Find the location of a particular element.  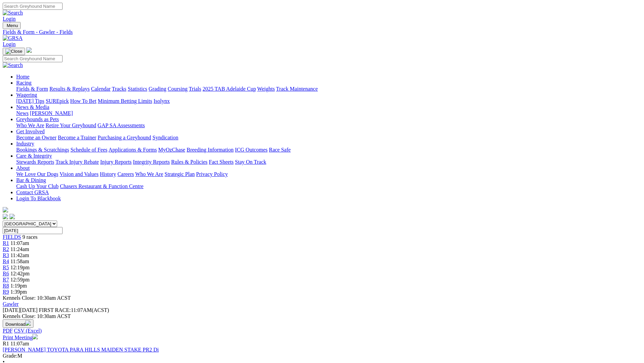

a: R2 is located at coordinates (6, 249).